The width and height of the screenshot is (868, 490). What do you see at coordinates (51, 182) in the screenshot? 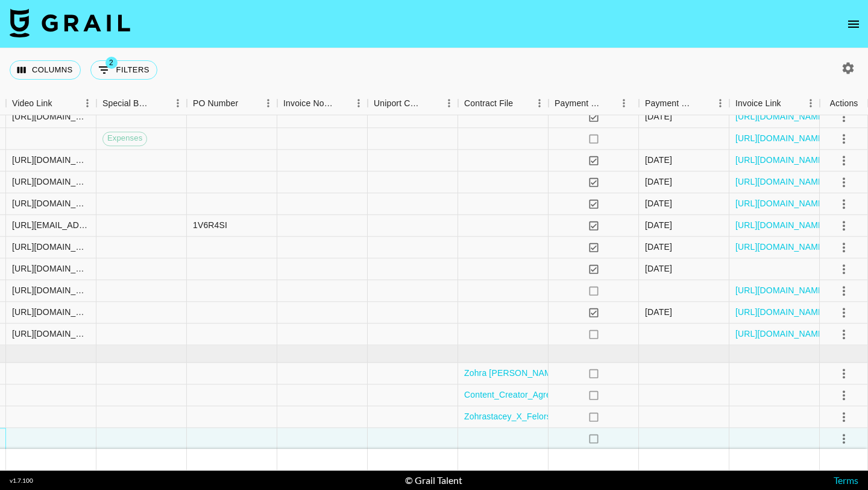
I see `div: https://www.tiktok.com/@babyyjuli/video/7541426119266831638?is_from_webapp=1&sender_device=pc&web...` at bounding box center [51, 182].